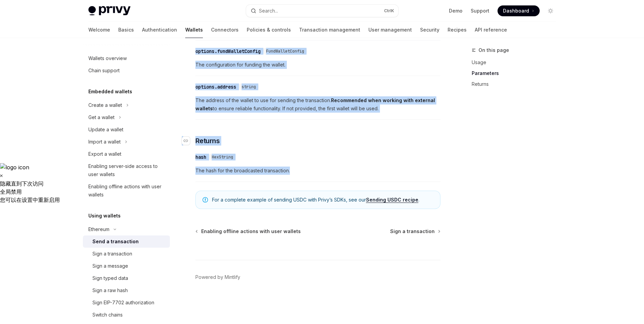 Image resolution: width=644 pixels, height=324 pixels. Describe the element at coordinates (104, 71) in the screenshot. I see `div: Chain support` at that location.